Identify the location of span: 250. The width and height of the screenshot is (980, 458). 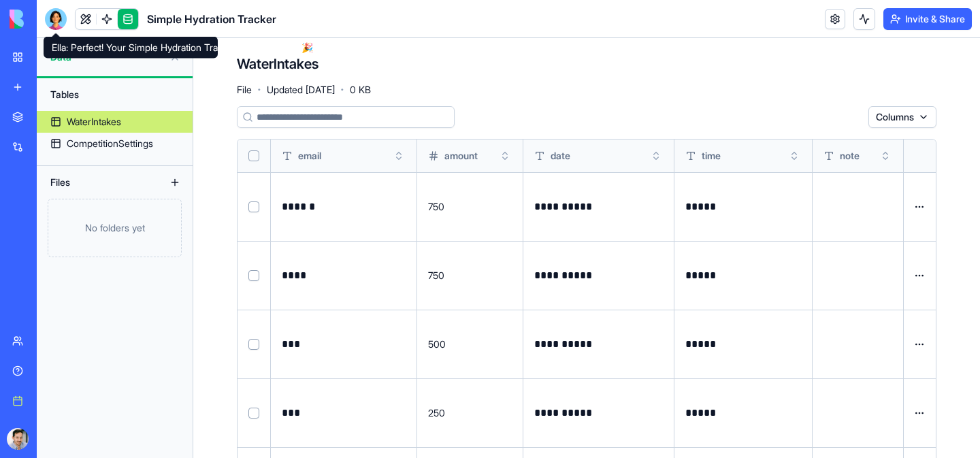
(436, 413).